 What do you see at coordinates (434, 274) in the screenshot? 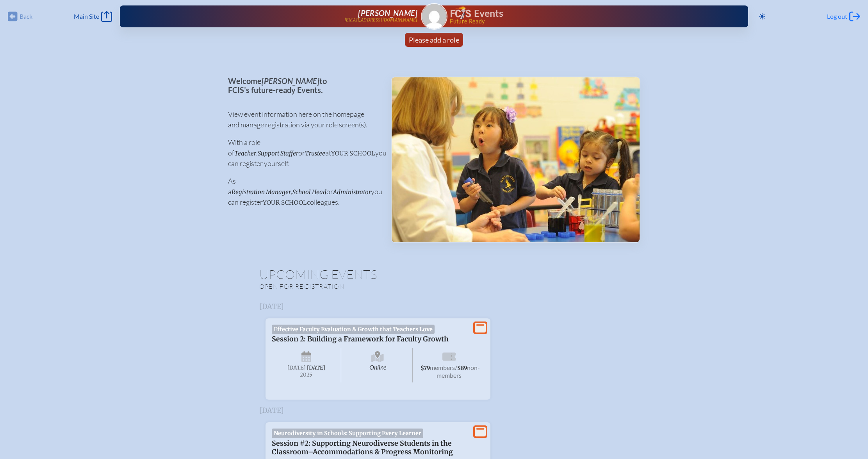
I see `h1: Upcoming Events` at bounding box center [434, 274].